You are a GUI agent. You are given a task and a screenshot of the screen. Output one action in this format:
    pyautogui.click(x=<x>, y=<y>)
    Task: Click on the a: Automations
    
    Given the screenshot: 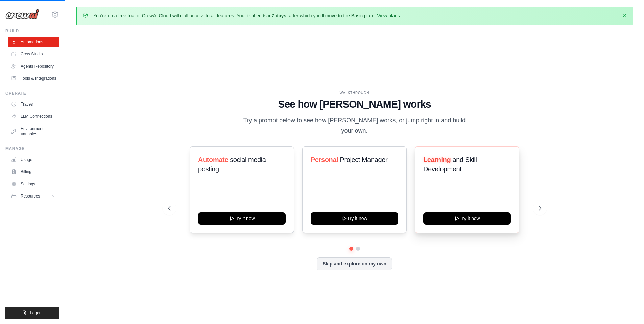 What is the action you would take?
    pyautogui.click(x=34, y=42)
    